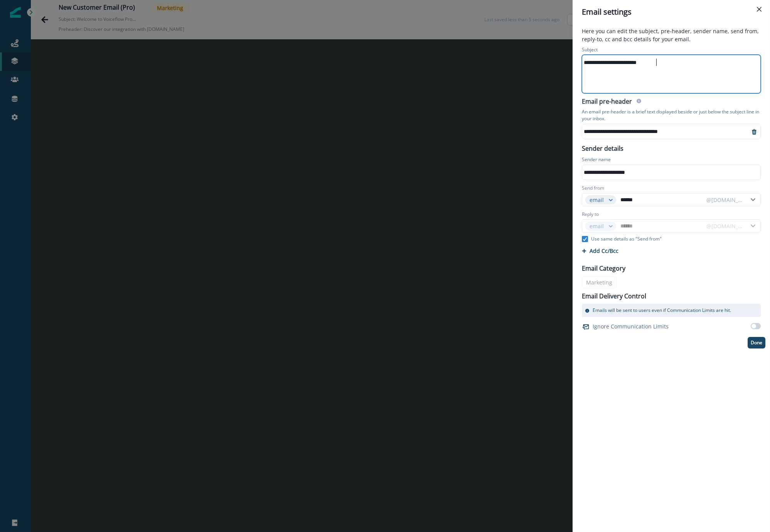  What do you see at coordinates (603, 148) in the screenshot?
I see `p: Sender details` at bounding box center [603, 148].